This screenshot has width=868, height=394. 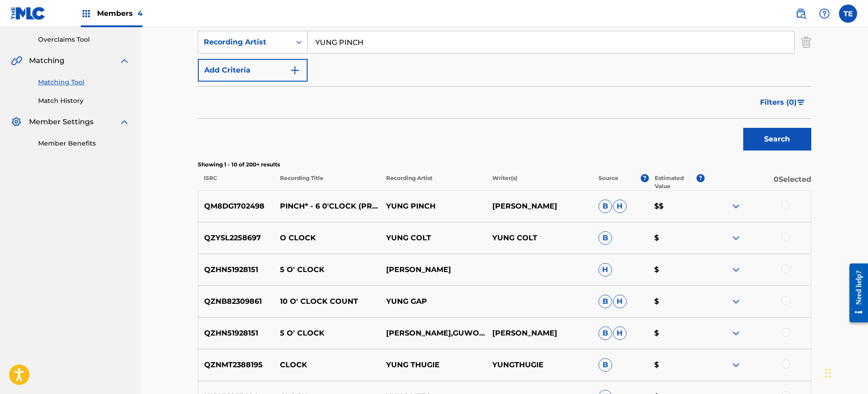 I want to click on p: Recording Artist, so click(x=433, y=182).